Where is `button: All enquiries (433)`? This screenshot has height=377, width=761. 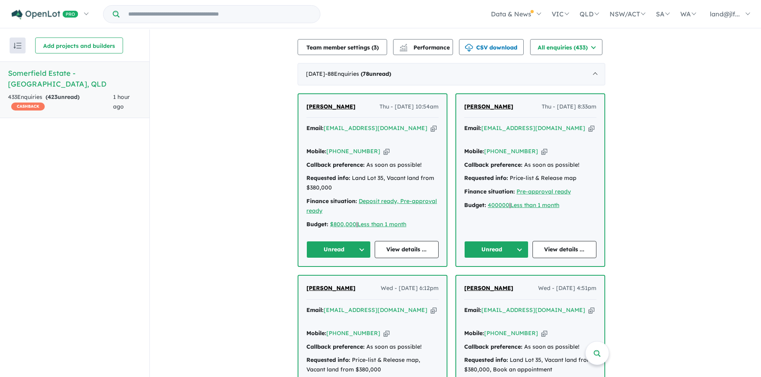 button: All enquiries (433) is located at coordinates (566, 47).